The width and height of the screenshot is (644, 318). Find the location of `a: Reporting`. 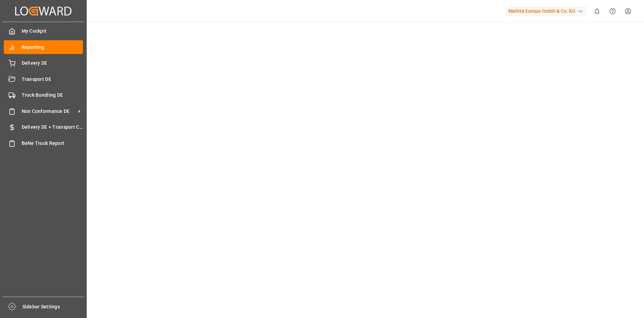

a: Reporting is located at coordinates (43, 47).